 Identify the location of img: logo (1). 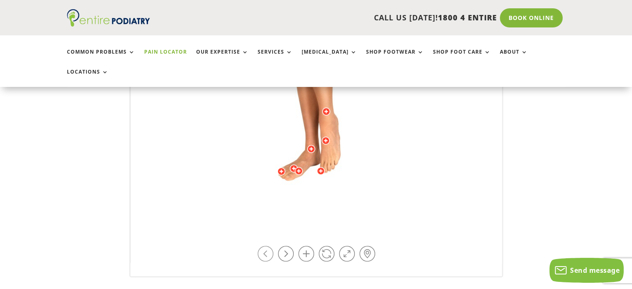
(108, 18).